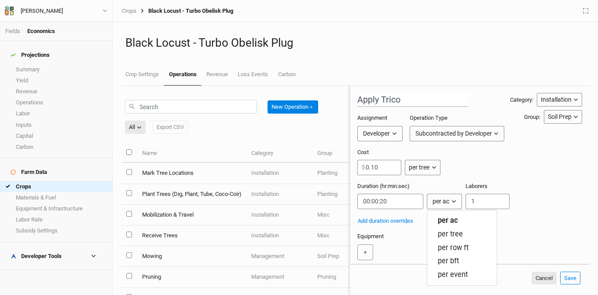 The width and height of the screenshot is (598, 295). I want to click on td: Mobilization & Travel, so click(191, 215).